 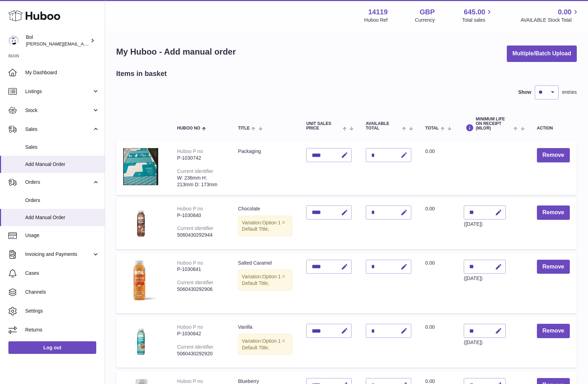 What do you see at coordinates (383, 126) in the screenshot?
I see `span: AVAILABLE Total` at bounding box center [383, 126].